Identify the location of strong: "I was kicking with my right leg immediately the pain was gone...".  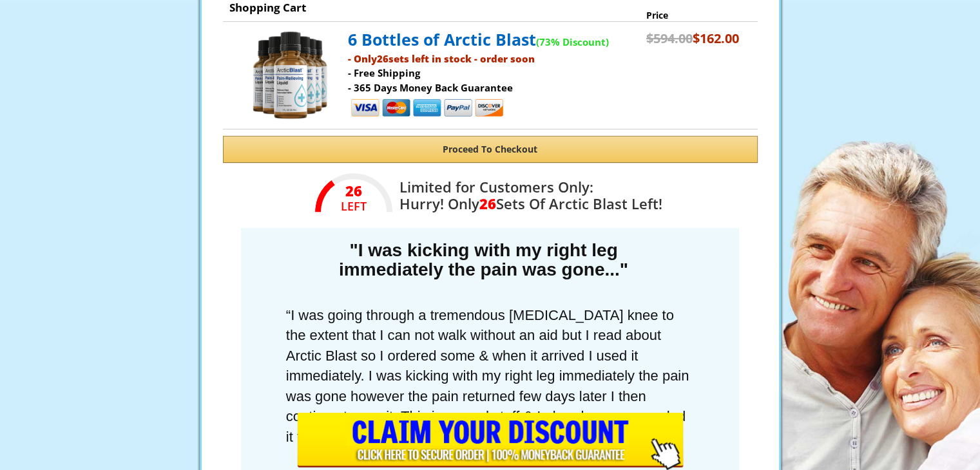
(483, 259).